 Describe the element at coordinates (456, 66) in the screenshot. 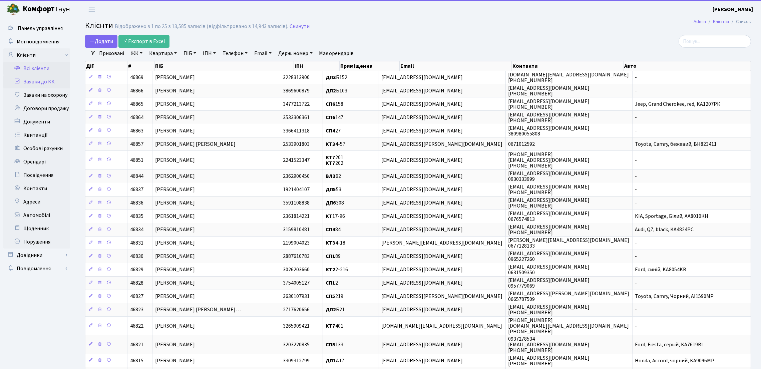

I see `th: Email` at that location.